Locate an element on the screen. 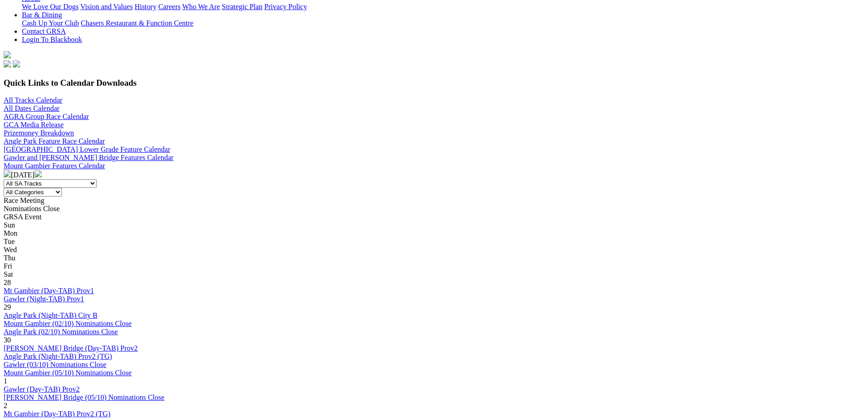 The height and width of the screenshot is (419, 868). div: Sun is located at coordinates (434, 225).